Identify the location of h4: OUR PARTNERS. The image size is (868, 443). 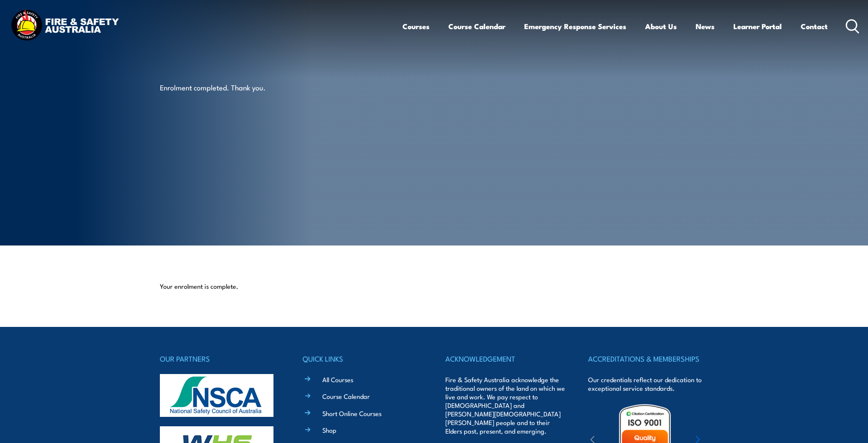
(220, 359).